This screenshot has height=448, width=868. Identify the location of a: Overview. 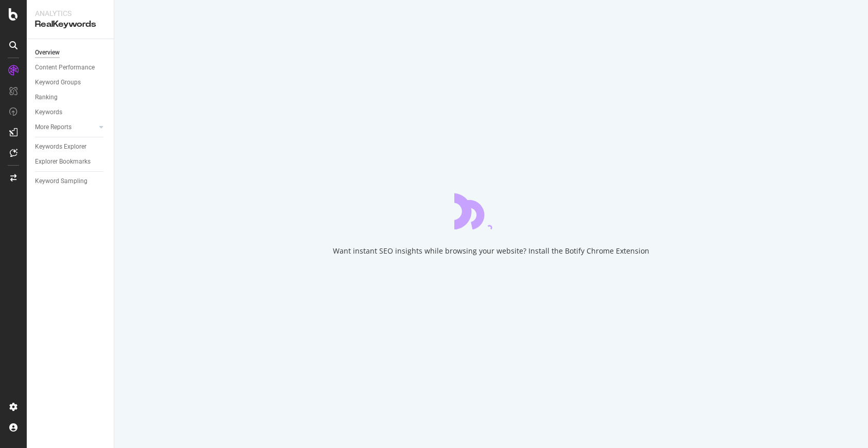
(71, 53).